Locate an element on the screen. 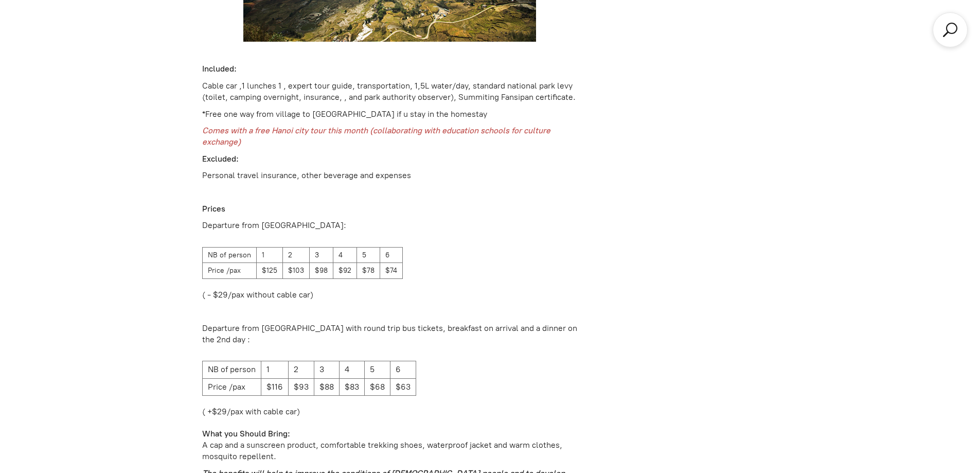 This screenshot has width=980, height=473. p: ( - $29/pax without cable car) is located at coordinates (390, 295).